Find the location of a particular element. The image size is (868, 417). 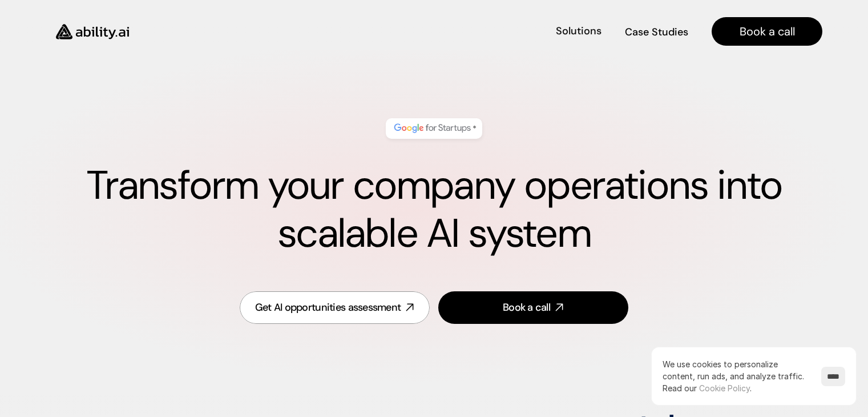

nav: Main navigation is located at coordinates (484, 31).